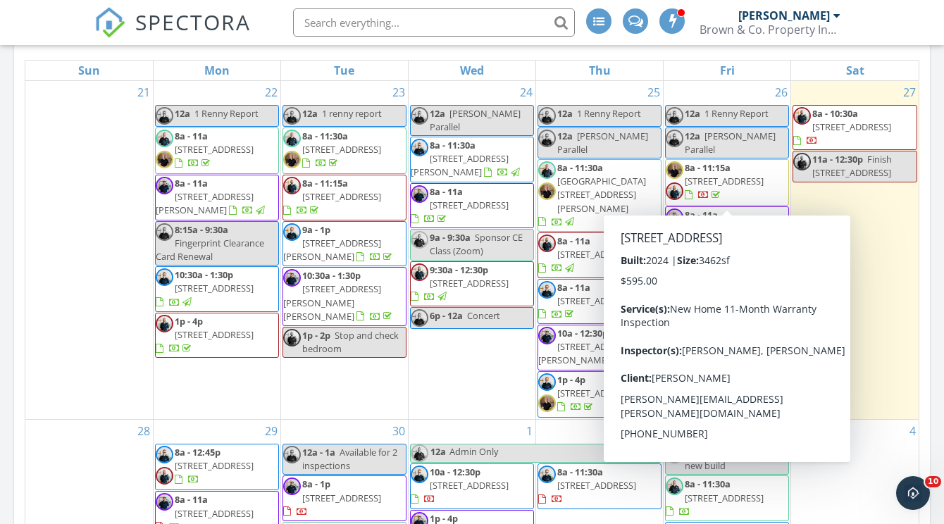 The image size is (944, 524). Describe the element at coordinates (144, 431) in the screenshot. I see `a: Go to September 28, 2025` at that location.